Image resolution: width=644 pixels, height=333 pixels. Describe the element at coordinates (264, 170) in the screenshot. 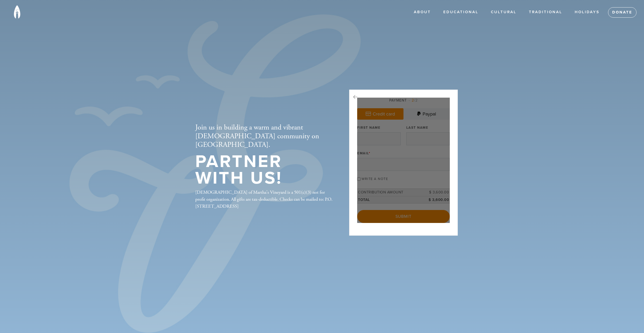

I see `h1: Partner with us!` at that location.